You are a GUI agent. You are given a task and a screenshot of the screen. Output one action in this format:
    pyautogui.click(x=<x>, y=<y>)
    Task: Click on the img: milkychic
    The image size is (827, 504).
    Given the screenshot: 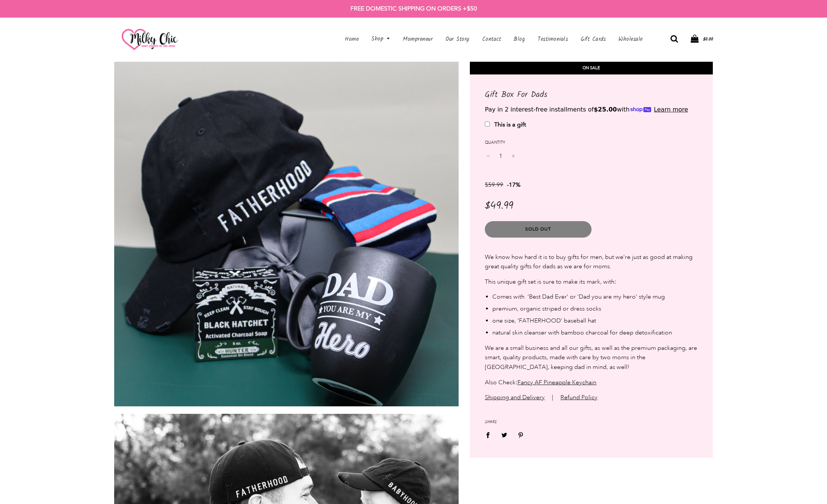 What is the action you would take?
    pyautogui.click(x=149, y=40)
    